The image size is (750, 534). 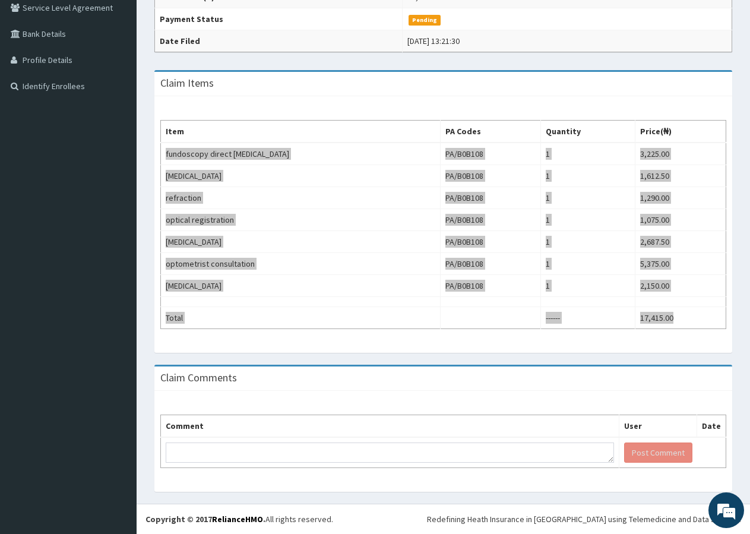 I want to click on textarea: Type your message and hit 'Enter', so click(x=116, y=345).